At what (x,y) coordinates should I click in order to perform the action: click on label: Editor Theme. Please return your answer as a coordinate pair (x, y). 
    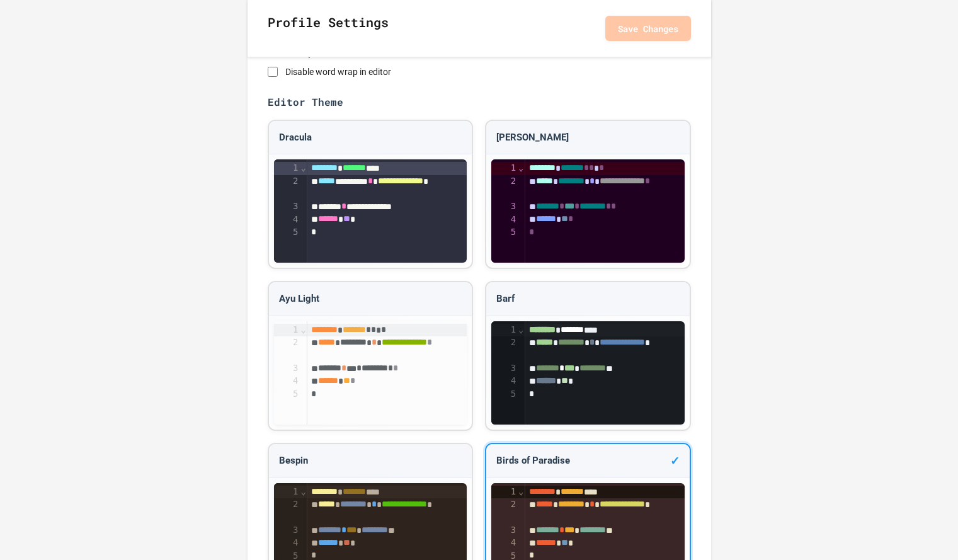
    Looking at the image, I should click on (480, 102).